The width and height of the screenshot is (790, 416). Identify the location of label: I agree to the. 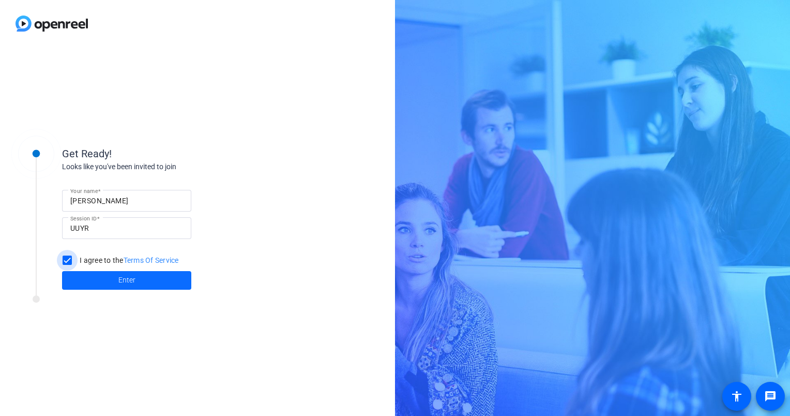
(128, 260).